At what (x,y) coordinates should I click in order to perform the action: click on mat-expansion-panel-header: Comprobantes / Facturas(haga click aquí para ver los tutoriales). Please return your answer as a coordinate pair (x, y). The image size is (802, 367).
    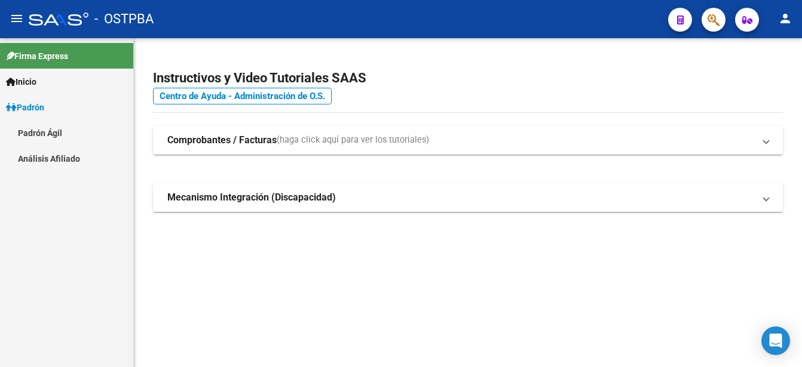
    Looking at the image, I should click on (468, 140).